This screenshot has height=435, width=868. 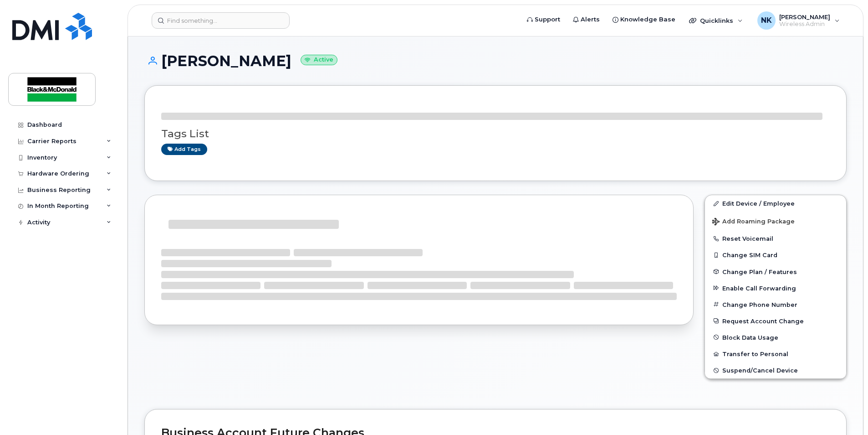 I want to click on button: Add Roaming Package, so click(x=776, y=221).